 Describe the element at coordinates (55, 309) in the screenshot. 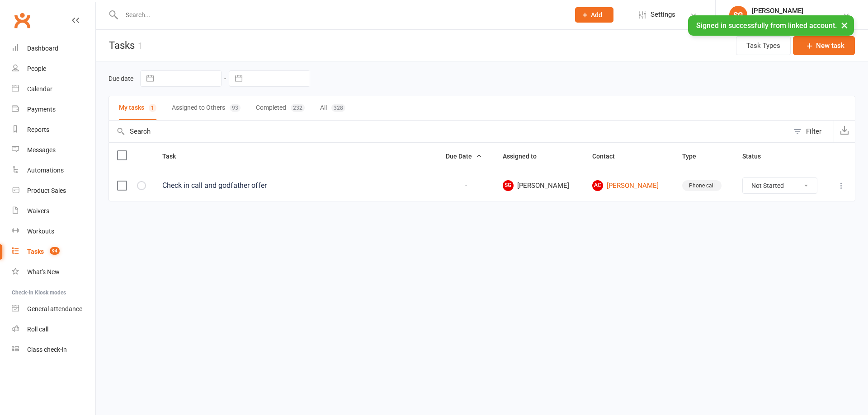

I see `div: General attendance` at that location.